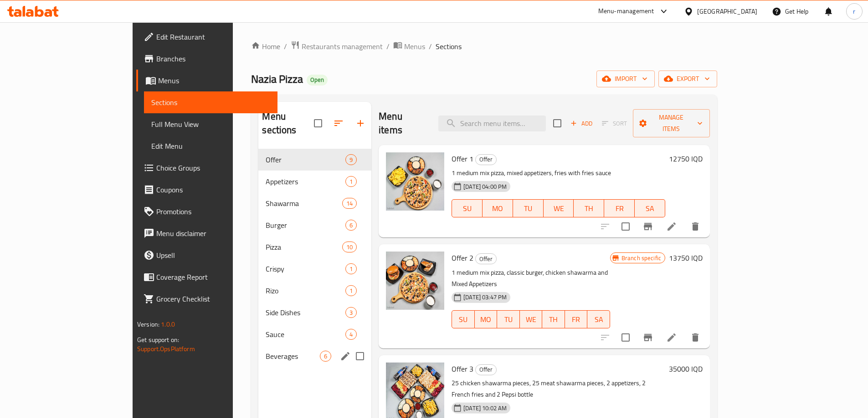  What do you see at coordinates (351, 160) in the screenshot?
I see `span: 9` at bounding box center [351, 160].